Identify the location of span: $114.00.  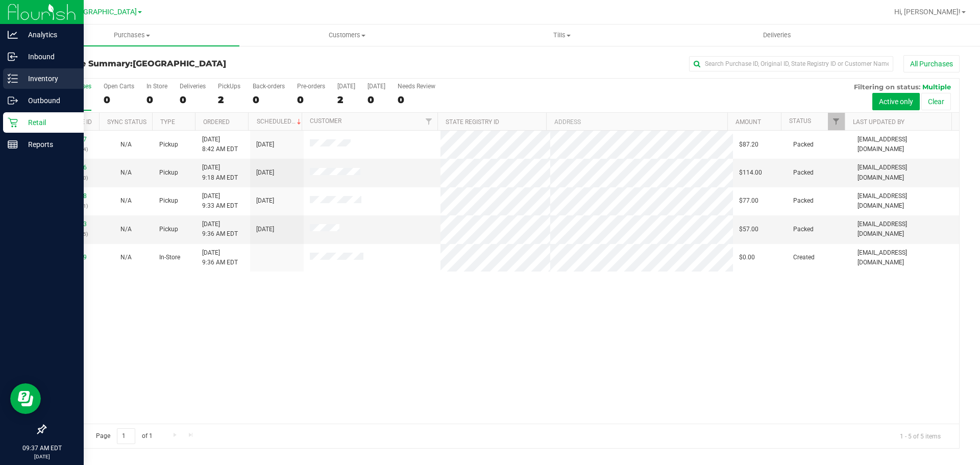
(750, 172).